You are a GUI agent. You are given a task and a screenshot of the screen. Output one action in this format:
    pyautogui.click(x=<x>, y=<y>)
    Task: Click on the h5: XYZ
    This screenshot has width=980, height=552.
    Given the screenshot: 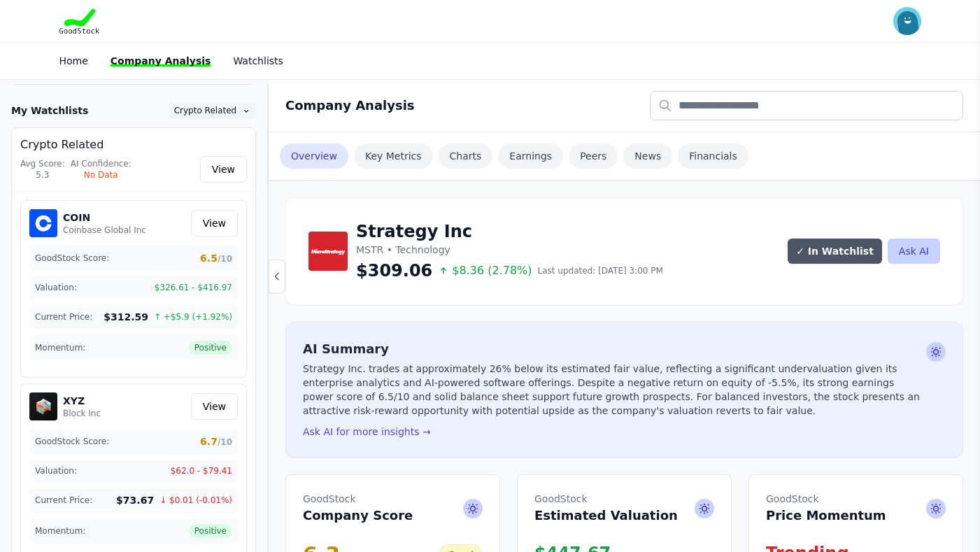 What is the action you would take?
    pyautogui.click(x=82, y=401)
    